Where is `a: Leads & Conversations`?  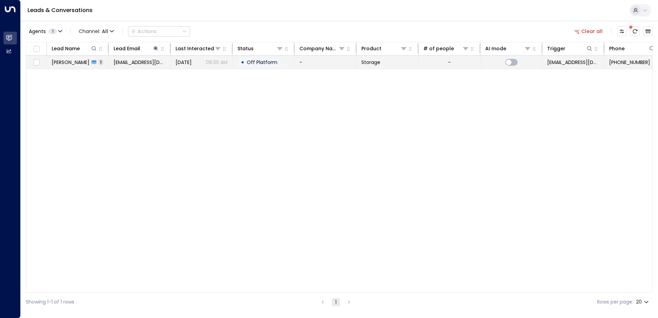 a: Leads & Conversations is located at coordinates (60, 10).